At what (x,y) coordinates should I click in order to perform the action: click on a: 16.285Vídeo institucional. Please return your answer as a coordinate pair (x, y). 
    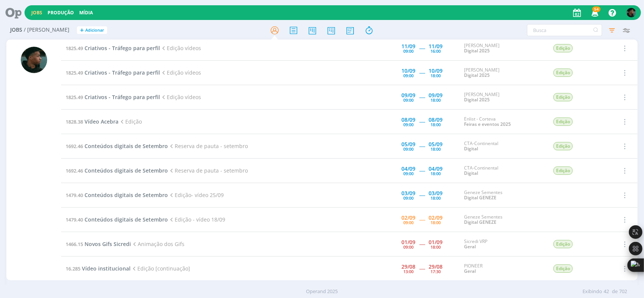
    Looking at the image, I should click on (98, 268).